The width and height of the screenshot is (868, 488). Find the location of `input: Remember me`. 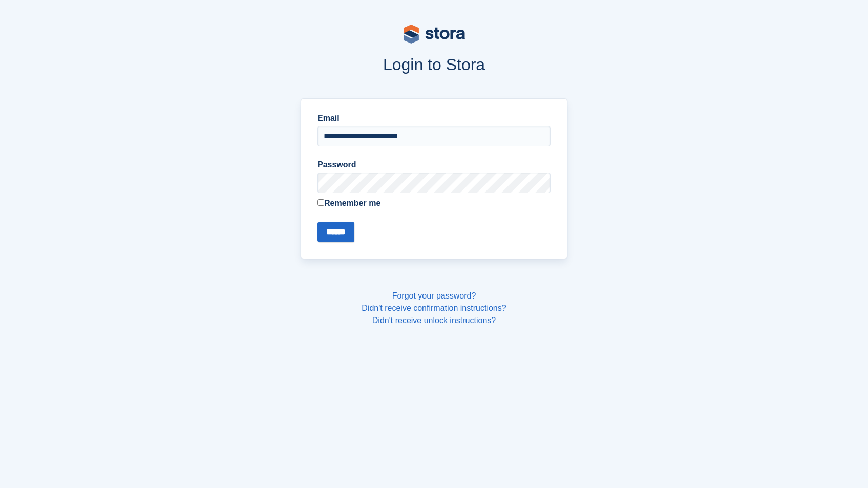

input: Remember me is located at coordinates (320, 202).